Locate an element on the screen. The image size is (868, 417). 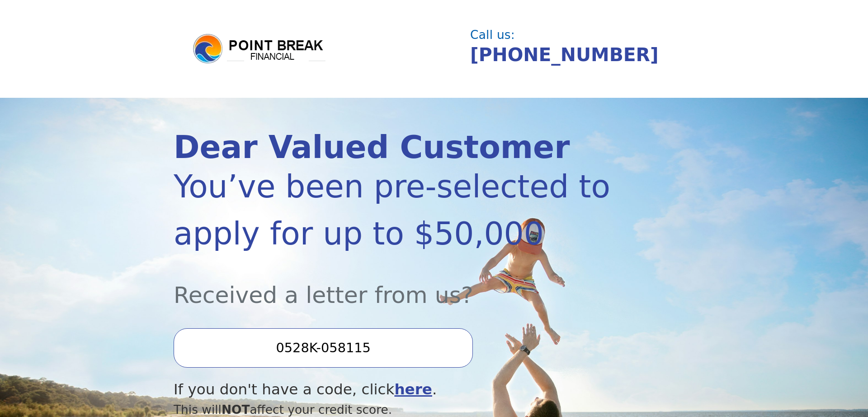
div: If you don't have a code, click . is located at coordinates (394, 389).